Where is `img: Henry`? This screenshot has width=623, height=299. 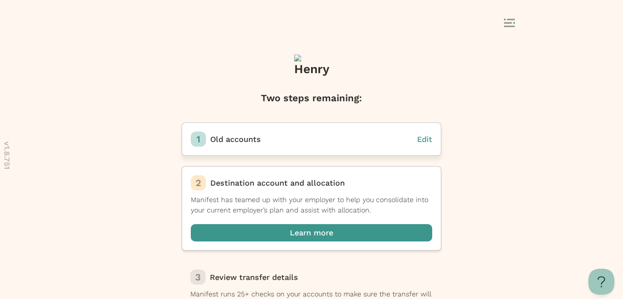
img: Henry is located at coordinates (312, 71).